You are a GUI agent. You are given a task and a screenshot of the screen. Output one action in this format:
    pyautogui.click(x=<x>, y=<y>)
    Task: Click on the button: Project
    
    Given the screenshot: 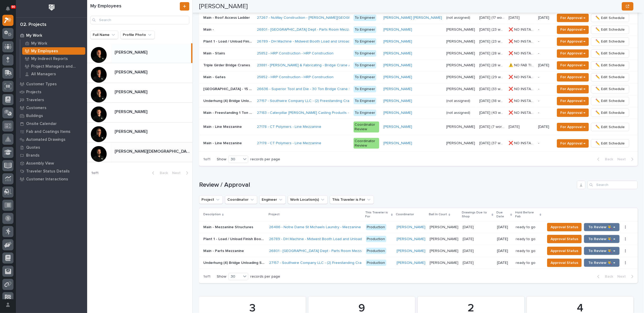 What is the action you would take?
    pyautogui.click(x=211, y=200)
    